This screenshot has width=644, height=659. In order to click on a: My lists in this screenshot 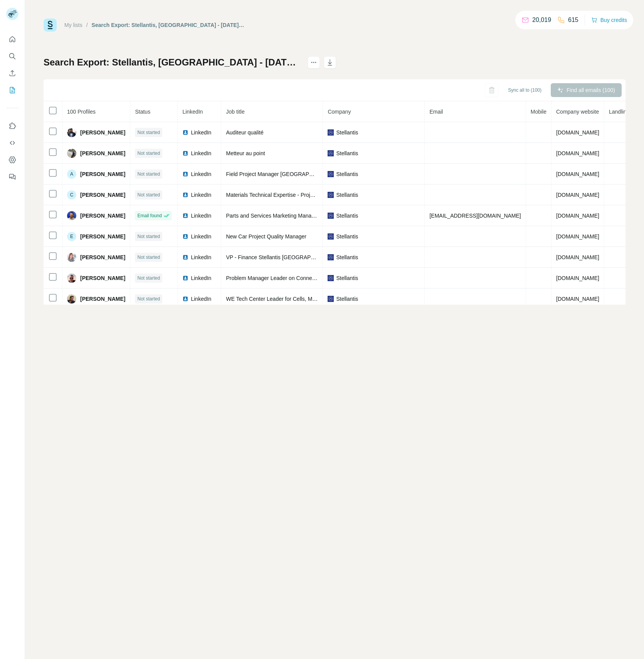, I will do `click(73, 25)`.